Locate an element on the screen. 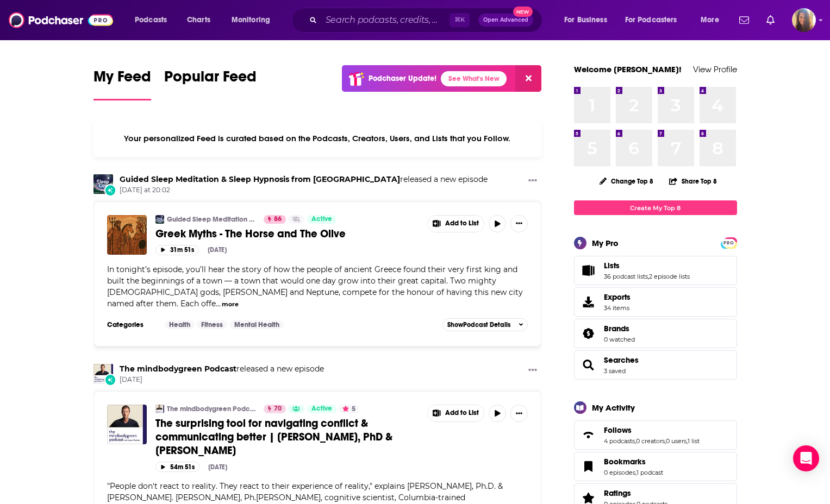 The width and height of the screenshot is (830, 504). button: 31m 51s is located at coordinates (178, 250).